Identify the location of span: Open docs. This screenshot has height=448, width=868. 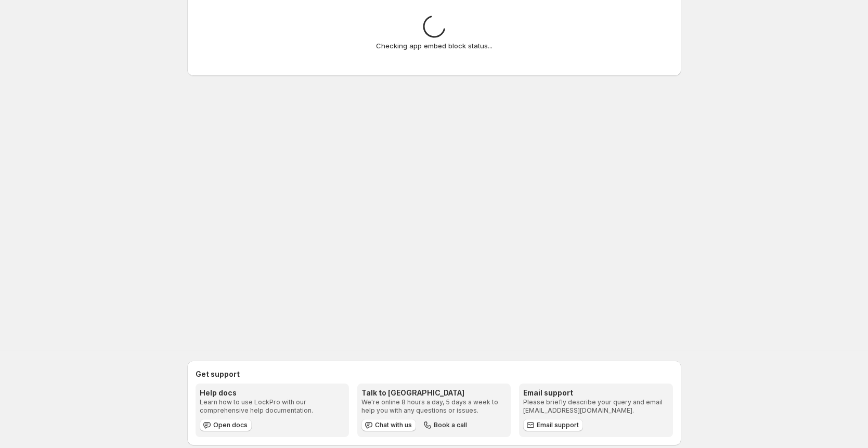
(230, 425).